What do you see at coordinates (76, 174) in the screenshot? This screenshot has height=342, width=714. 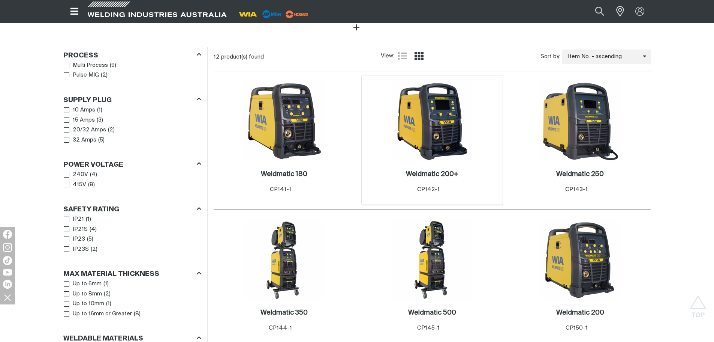 I see `a: 240V` at bounding box center [76, 174].